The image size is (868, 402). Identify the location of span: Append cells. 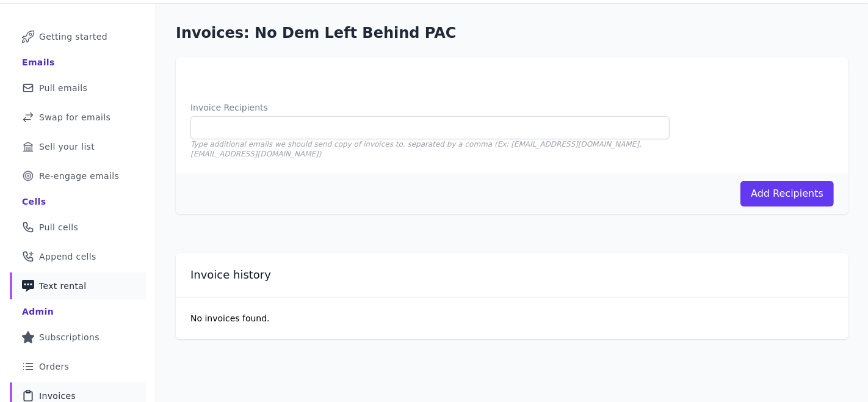
(68, 257).